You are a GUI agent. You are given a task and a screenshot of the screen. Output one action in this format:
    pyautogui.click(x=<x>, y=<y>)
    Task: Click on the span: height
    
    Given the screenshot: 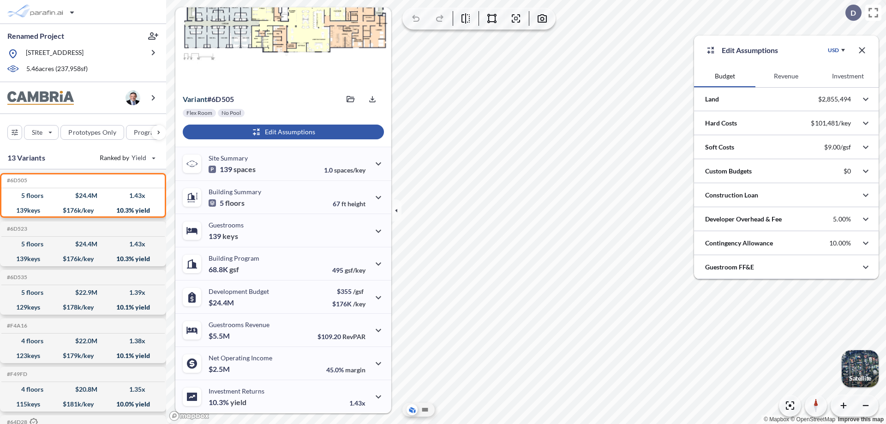 What is the action you would take?
    pyautogui.click(x=356, y=203)
    